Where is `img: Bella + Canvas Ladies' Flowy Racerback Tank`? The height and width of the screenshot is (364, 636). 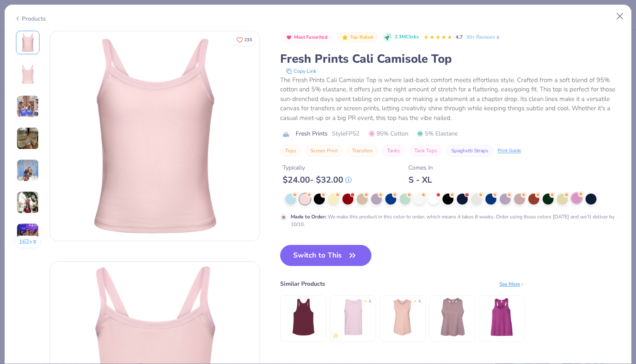 img: Bella + Canvas Ladies' Flowy Racerback Tank is located at coordinates (502, 317).